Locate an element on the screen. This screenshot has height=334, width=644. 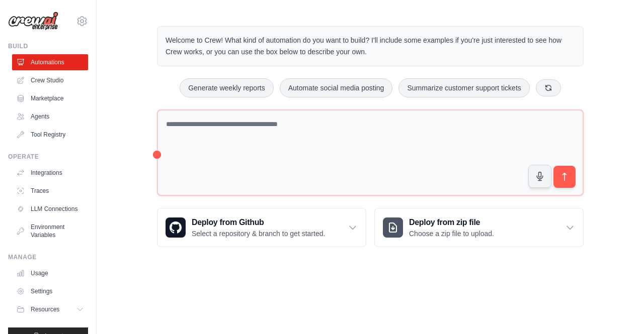
button: Resources is located at coordinates (50, 309).